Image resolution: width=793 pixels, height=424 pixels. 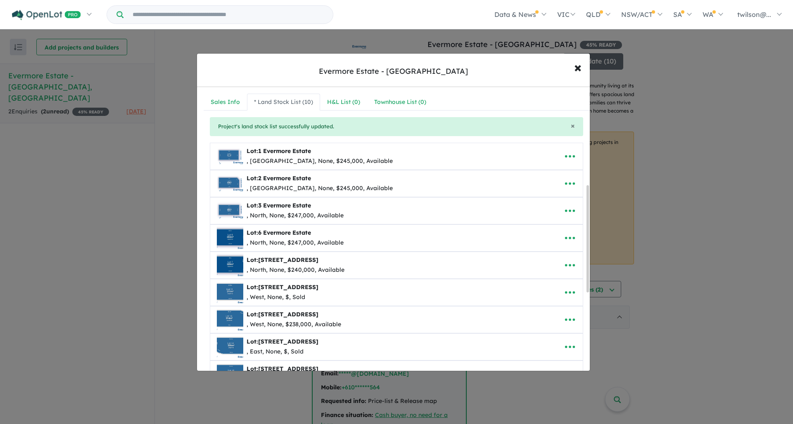 What do you see at coordinates (284, 233) in the screenshot?
I see `span: 6 Evermore Estate` at bounding box center [284, 233].